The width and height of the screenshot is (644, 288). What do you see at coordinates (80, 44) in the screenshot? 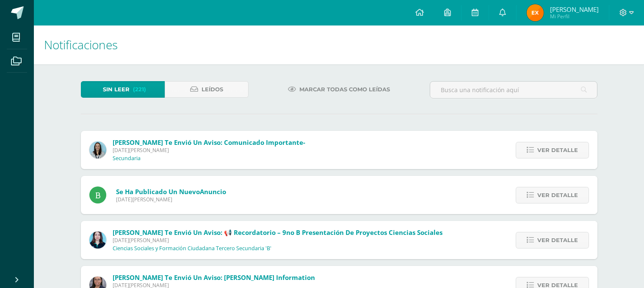
I see `span: Notificaciones` at bounding box center [80, 44].